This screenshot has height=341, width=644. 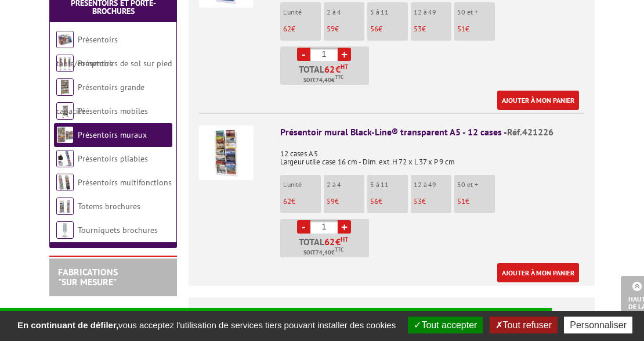 I want to click on a: Présentoirs mobiles, so click(x=112, y=111).